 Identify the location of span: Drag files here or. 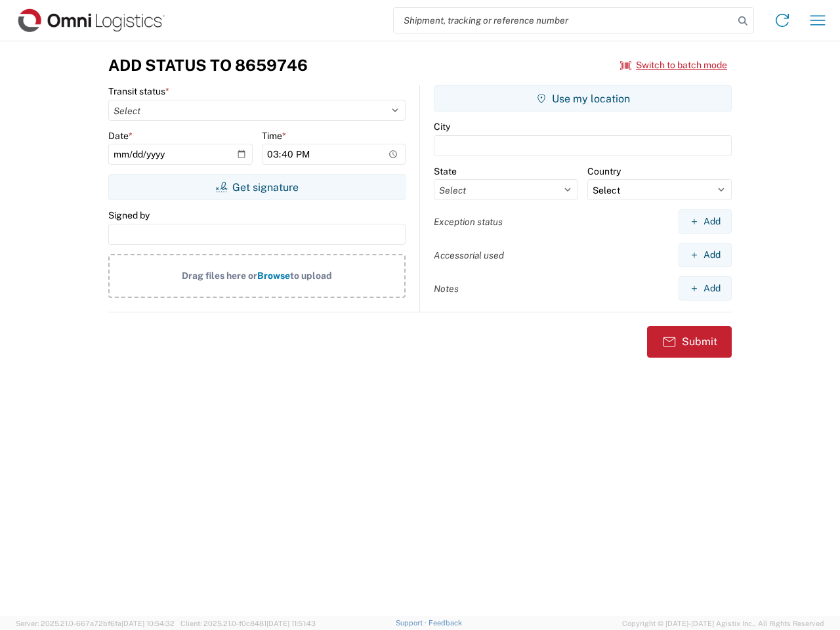
(219, 275).